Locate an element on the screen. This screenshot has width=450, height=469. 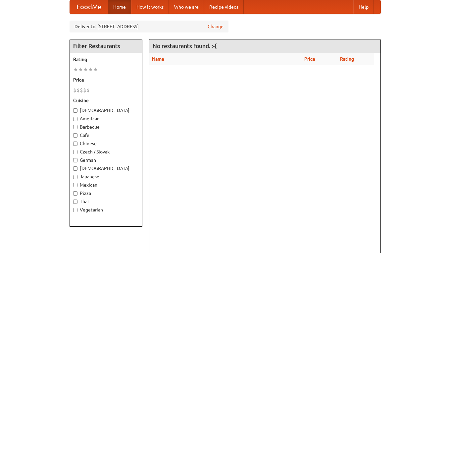
input: Thai is located at coordinates (75, 201).